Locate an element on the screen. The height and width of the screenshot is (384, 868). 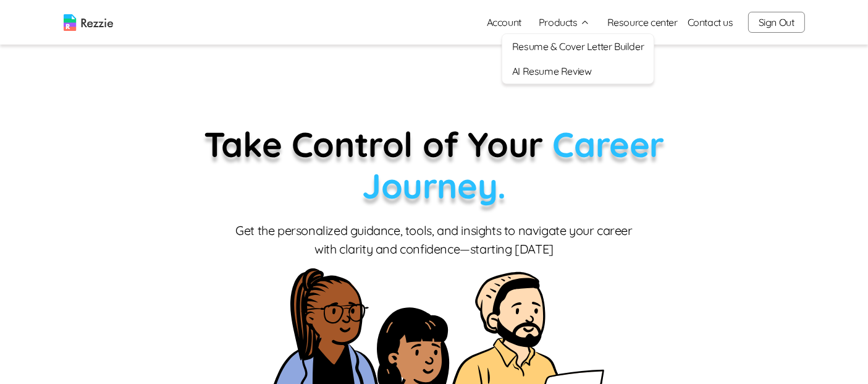
a: Resume & Cover Letter Builder is located at coordinates (578, 46).